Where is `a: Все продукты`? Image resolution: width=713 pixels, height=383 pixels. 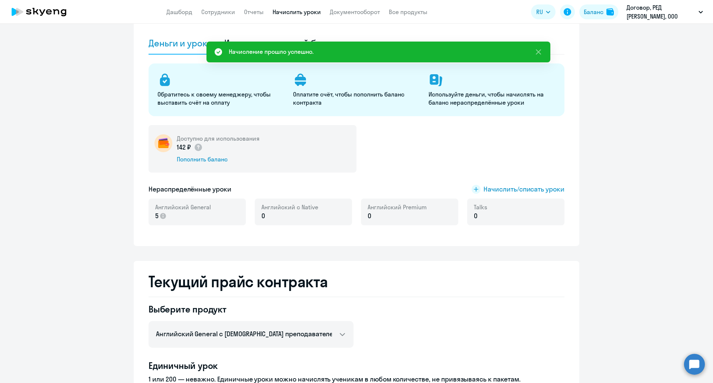
a: Все продукты is located at coordinates (408, 12).